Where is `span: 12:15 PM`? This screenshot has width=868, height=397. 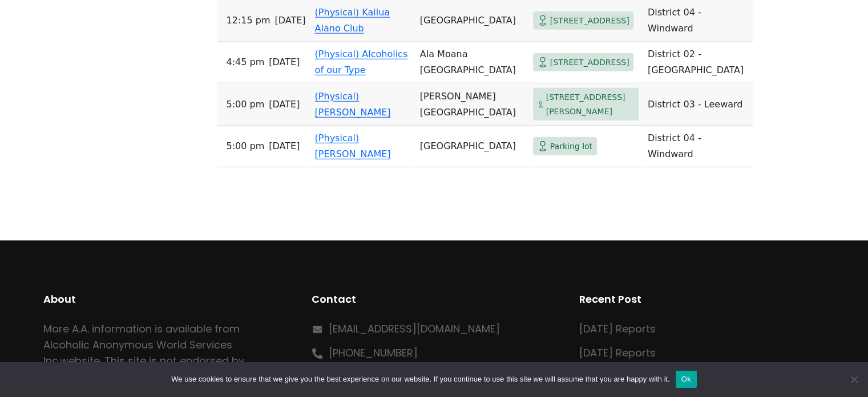 span: 12:15 PM is located at coordinates (249, 21).